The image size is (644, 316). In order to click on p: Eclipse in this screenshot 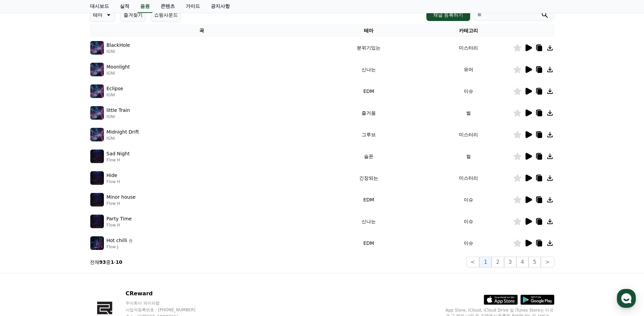, I will do `click(115, 88)`.